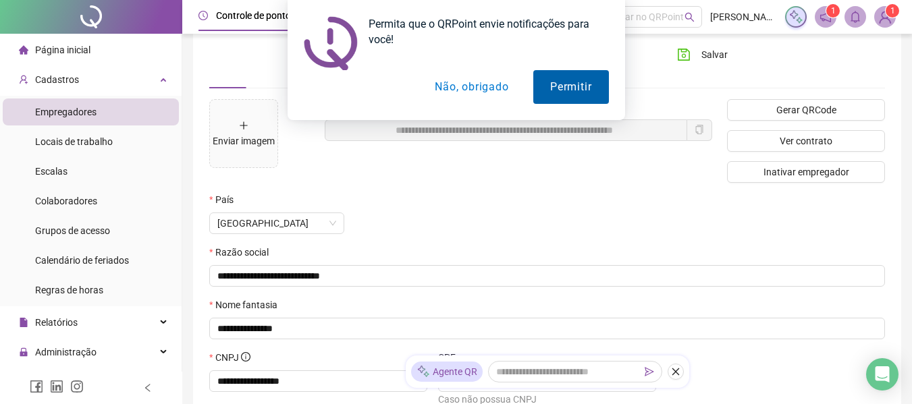 Image resolution: width=912 pixels, height=404 pixels. I want to click on span: close, so click(675, 372).